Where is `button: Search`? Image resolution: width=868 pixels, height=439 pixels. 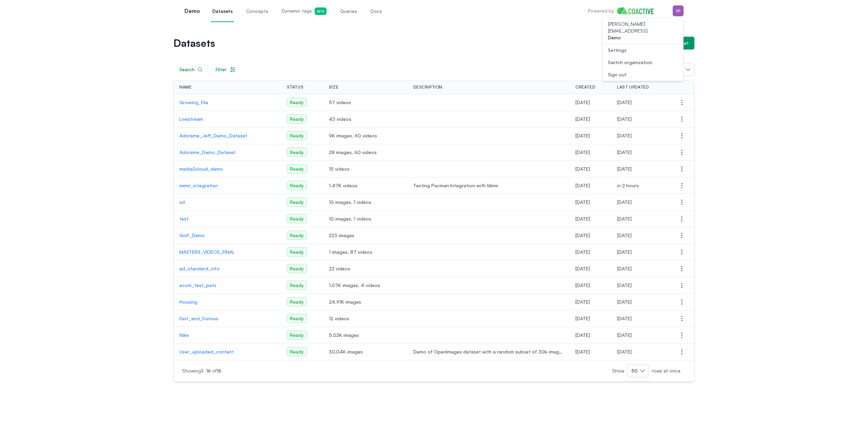 button: Search is located at coordinates (191, 69).